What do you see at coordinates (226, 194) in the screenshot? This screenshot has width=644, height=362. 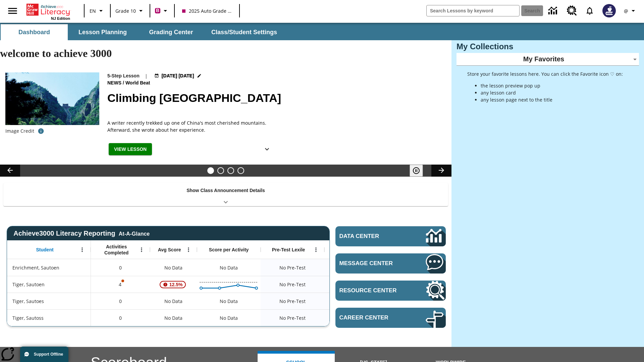 I see `div: Show Class Announcement Details` at bounding box center [226, 194].